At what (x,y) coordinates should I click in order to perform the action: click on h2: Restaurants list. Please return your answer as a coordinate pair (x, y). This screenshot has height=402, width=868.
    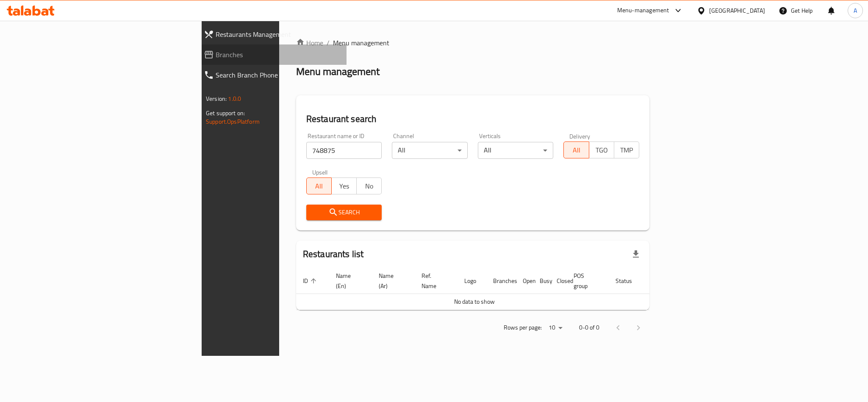
    Looking at the image, I should click on (333, 254).